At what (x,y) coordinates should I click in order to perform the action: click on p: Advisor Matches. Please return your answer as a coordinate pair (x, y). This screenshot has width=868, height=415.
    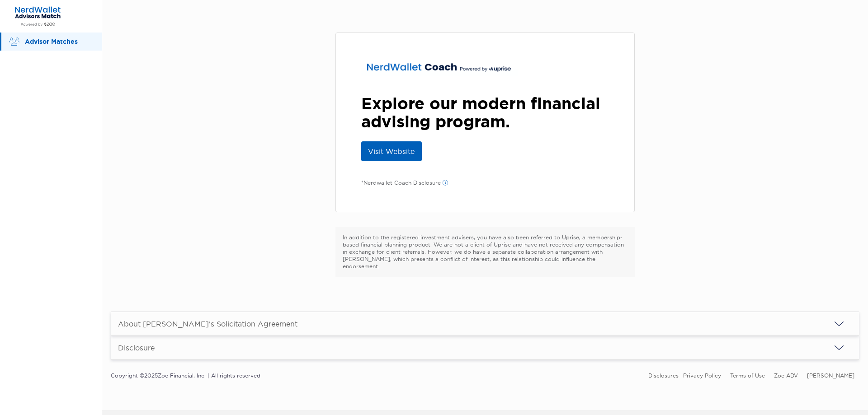
    Looking at the image, I should click on (59, 42).